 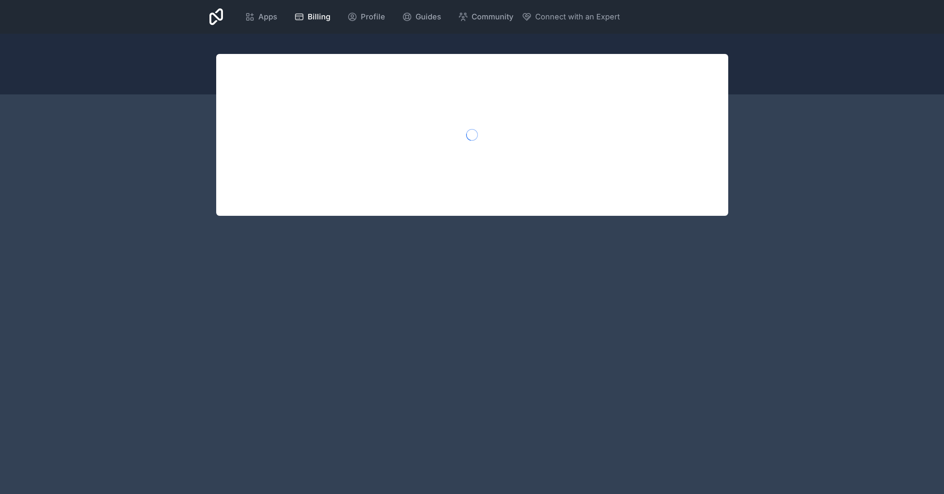 What do you see at coordinates (428, 17) in the screenshot?
I see `span: Guides` at bounding box center [428, 17].